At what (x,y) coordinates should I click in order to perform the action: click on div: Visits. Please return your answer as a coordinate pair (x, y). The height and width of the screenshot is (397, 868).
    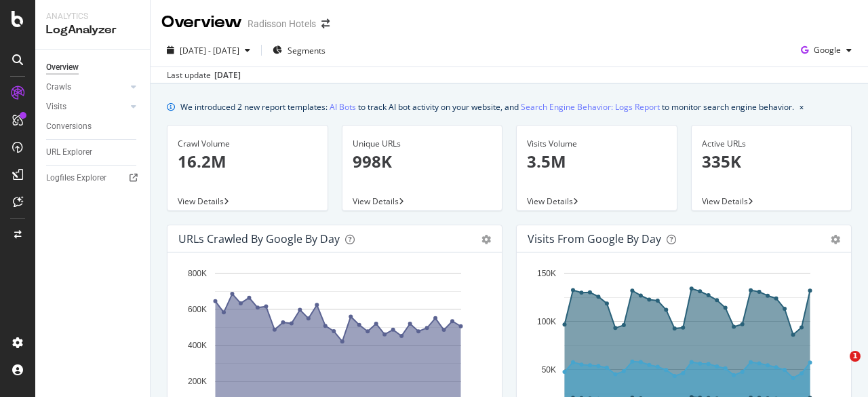
    Looking at the image, I should click on (56, 106).